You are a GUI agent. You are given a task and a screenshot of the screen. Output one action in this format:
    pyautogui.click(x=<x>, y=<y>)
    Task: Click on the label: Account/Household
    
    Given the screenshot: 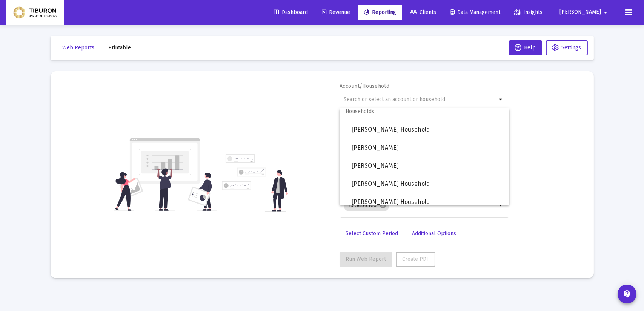 What is the action you would take?
    pyautogui.click(x=365, y=86)
    